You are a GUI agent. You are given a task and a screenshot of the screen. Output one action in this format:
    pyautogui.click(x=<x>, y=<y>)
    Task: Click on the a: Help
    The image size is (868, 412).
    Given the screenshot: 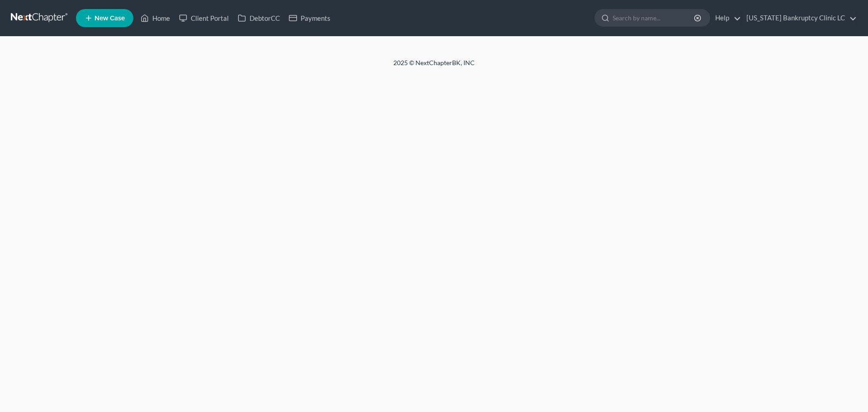 What is the action you would take?
    pyautogui.click(x=726, y=18)
    